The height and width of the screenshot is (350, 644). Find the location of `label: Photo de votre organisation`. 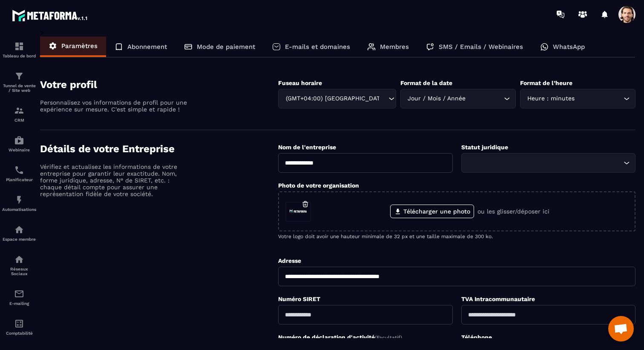

label: Photo de votre organisation is located at coordinates (319, 185).